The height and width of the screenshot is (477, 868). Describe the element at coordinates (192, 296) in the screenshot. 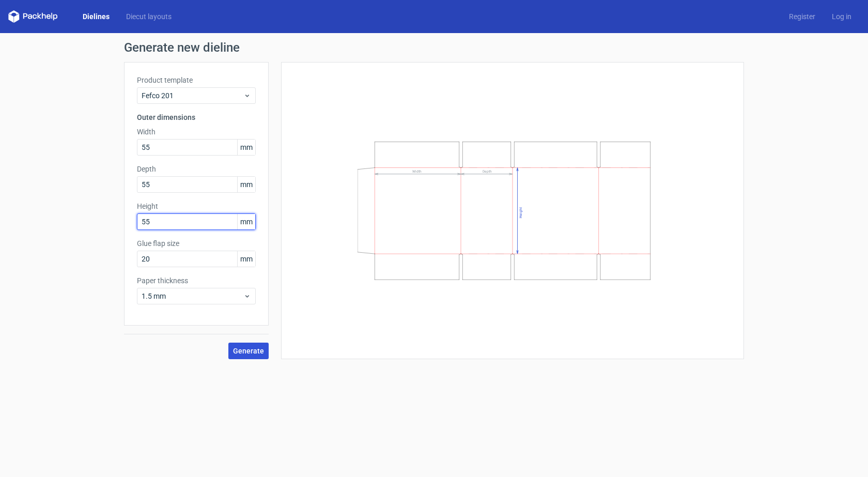

I see `span: 1.5 mm` at that location.